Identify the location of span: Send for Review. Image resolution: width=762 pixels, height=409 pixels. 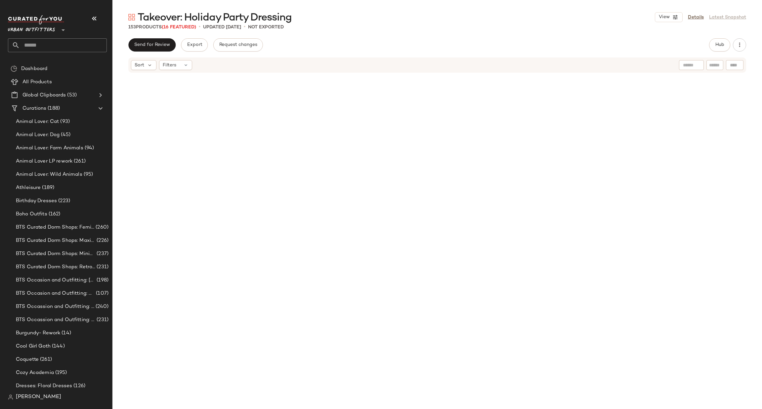
(152, 45).